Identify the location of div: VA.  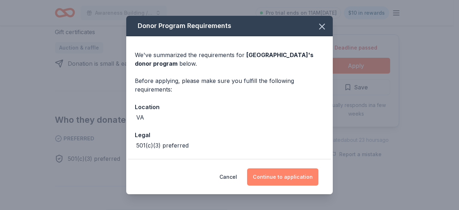
(140, 117).